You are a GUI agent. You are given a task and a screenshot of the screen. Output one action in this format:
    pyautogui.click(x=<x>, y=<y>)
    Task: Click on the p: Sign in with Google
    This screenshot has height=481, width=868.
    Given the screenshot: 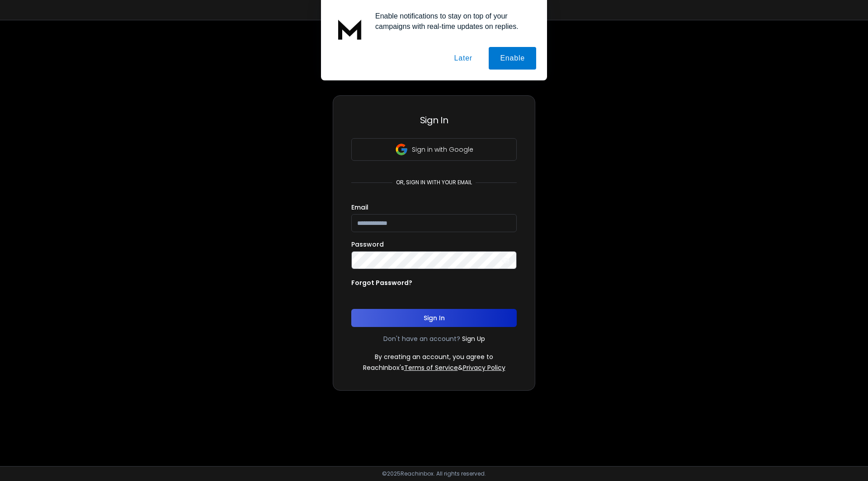 What is the action you would take?
    pyautogui.click(x=443, y=150)
    